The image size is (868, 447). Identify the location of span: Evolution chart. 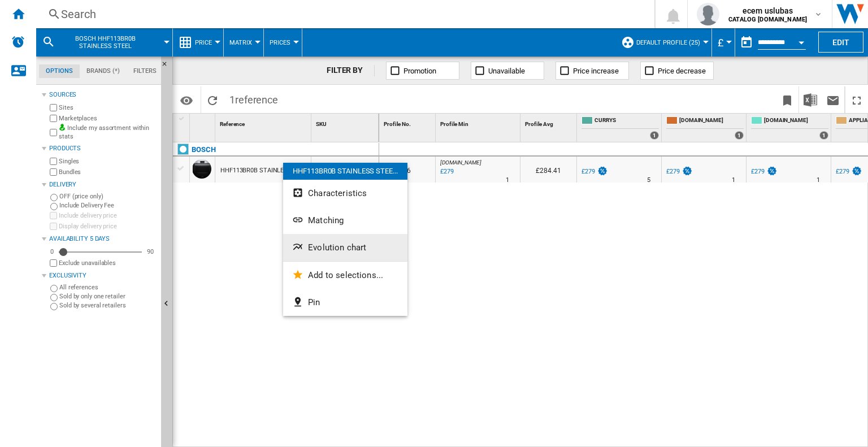
(337, 247).